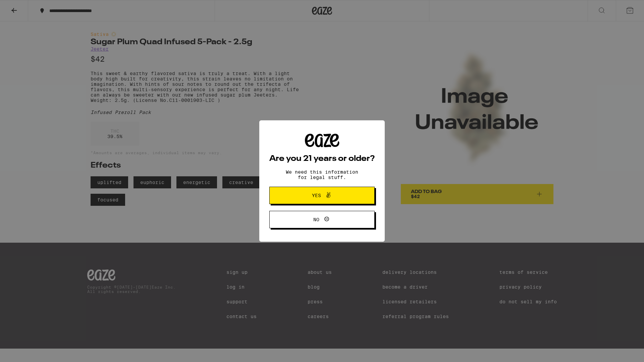 Image resolution: width=644 pixels, height=362 pixels. I want to click on h2: Are you 21 years or older?, so click(322, 159).